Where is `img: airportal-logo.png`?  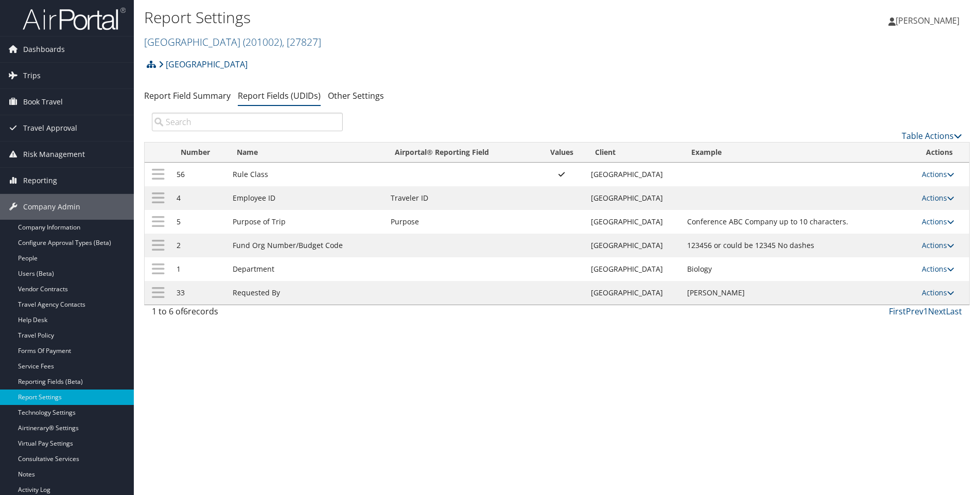
img: airportal-logo.png is located at coordinates (74, 19).